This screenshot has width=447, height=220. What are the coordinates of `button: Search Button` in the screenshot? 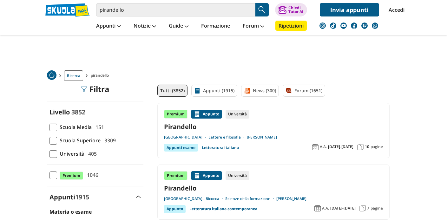 It's located at (262, 10).